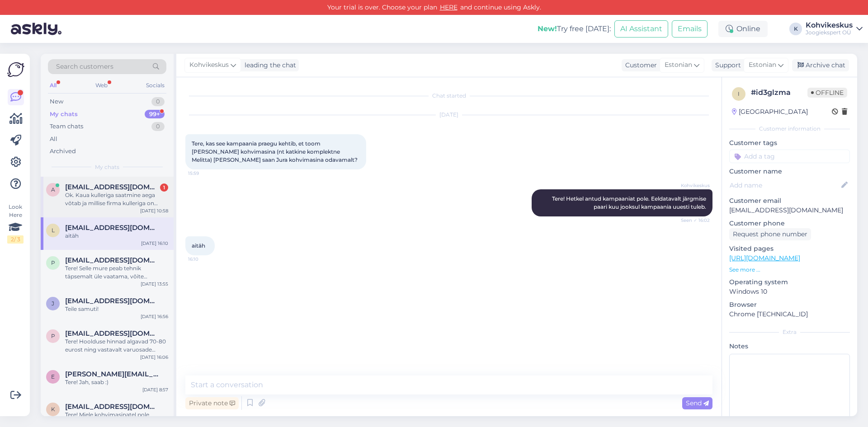 The width and height of the screenshot is (868, 427). Describe the element at coordinates (16, 69) in the screenshot. I see `img: Askly Logo` at that location.